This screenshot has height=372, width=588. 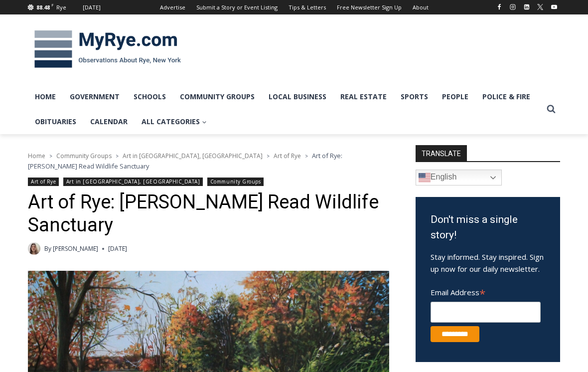 I want to click on a: Calendar, so click(x=108, y=121).